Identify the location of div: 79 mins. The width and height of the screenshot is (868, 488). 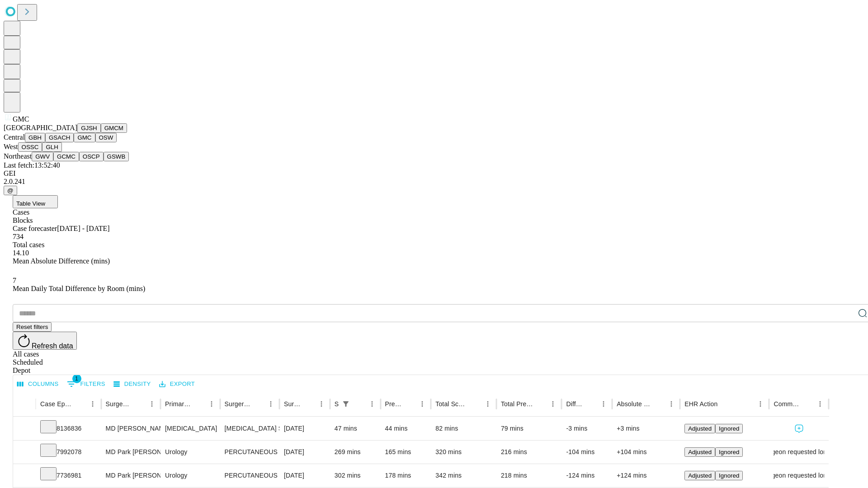
(529, 428).